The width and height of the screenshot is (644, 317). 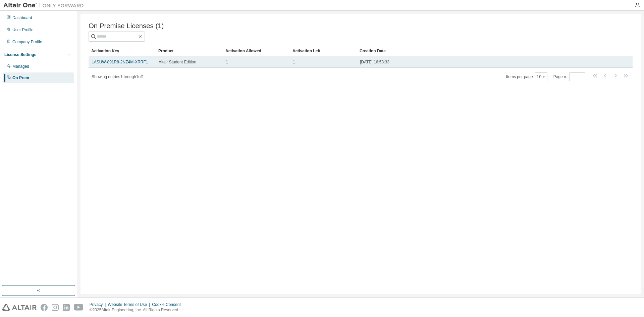 I want to click on div: Privacy, so click(x=99, y=305).